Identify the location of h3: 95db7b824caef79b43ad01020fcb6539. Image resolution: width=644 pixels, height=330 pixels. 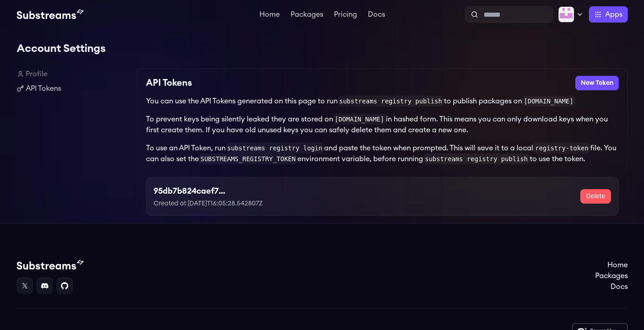
(191, 191).